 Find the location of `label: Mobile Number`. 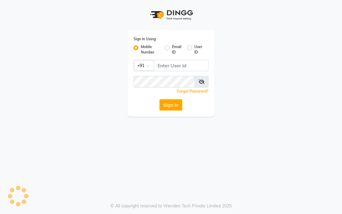

label: Mobile Number is located at coordinates (150, 50).